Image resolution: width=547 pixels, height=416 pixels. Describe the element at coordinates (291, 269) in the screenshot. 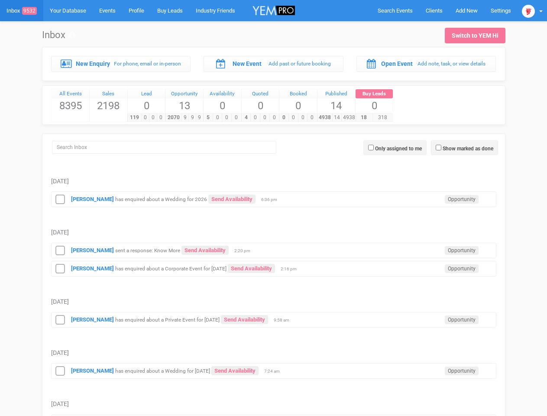

I see `span: 2:16 pm` at that location.